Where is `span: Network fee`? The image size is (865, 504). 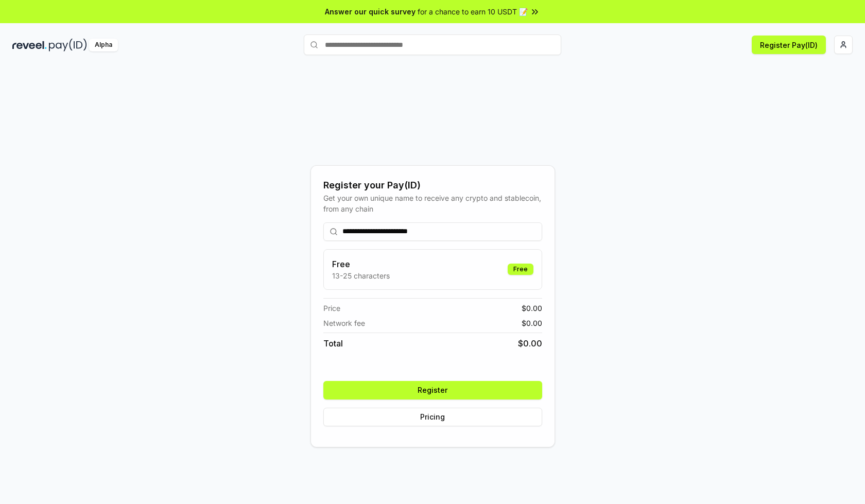 span: Network fee is located at coordinates (344, 323).